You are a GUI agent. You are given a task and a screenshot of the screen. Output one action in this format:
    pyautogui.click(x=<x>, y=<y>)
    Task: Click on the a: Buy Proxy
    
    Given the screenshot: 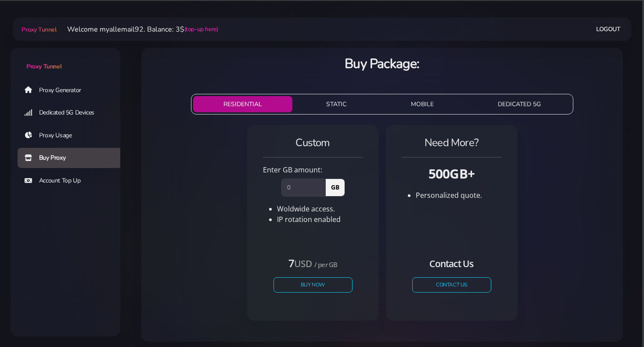 What is the action you would take?
    pyautogui.click(x=73, y=158)
    